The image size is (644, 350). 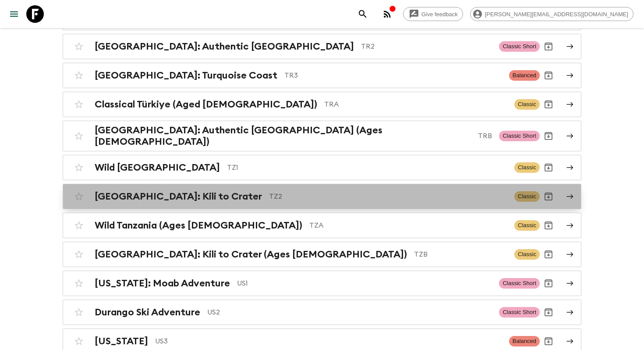 I want to click on p: TZB, so click(x=461, y=254).